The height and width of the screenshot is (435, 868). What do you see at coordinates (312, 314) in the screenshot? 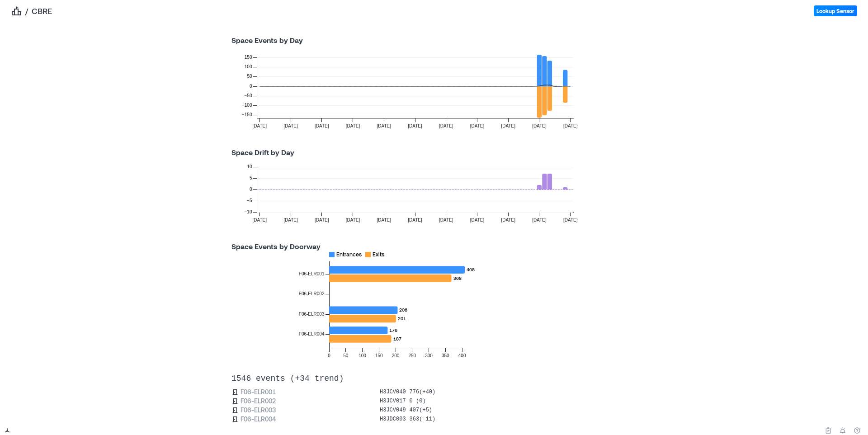
I see `tspan: F06-ELR003` at bounding box center [312, 314].